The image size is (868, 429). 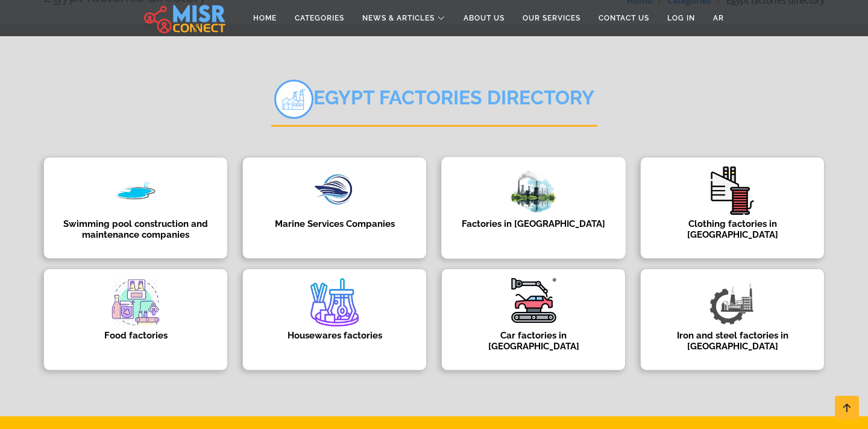 What do you see at coordinates (533, 301) in the screenshot?
I see `img: KcsV4U5bcT0NjSiBF6BW.png` at bounding box center [533, 301].